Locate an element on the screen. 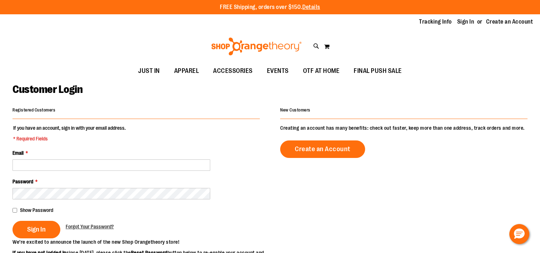 The width and height of the screenshot is (540, 253). legend: If you have an account, sign in with your email address. is located at coordinates (69, 133).